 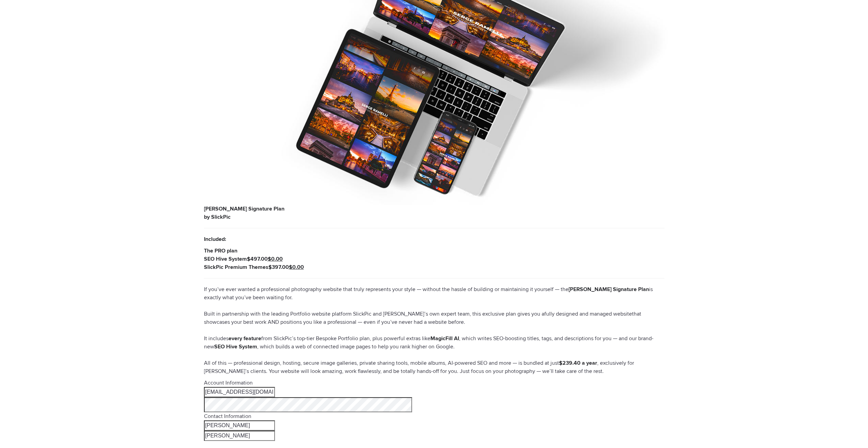 I want to click on b: $239.40 a year, so click(x=579, y=363).